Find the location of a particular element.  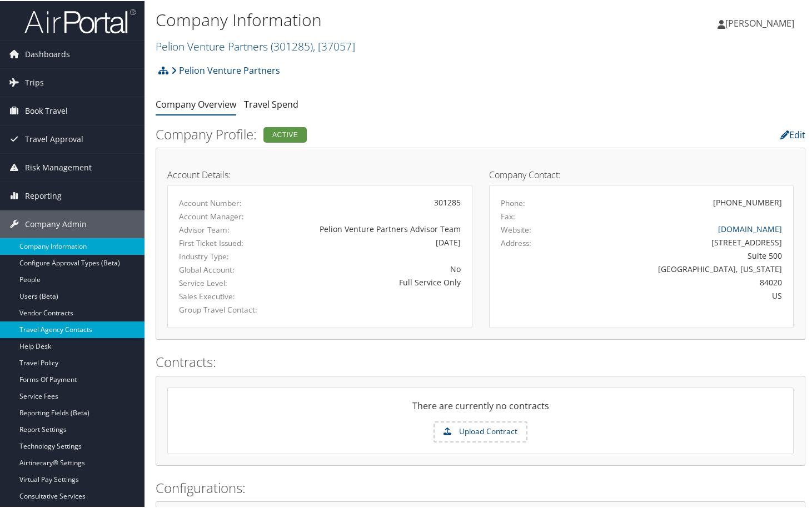

span: ( 301285 ) is located at coordinates (292, 45).